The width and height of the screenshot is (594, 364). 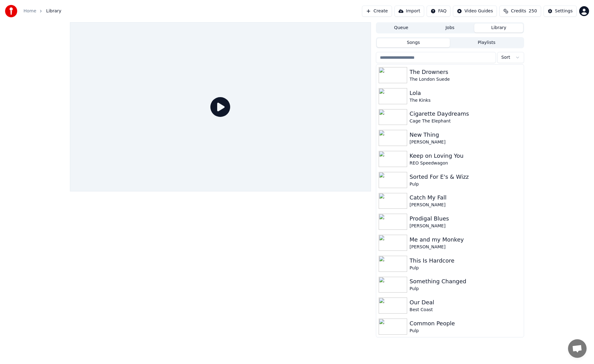 What do you see at coordinates (465, 310) in the screenshot?
I see `div: Best Coast` at bounding box center [465, 310].